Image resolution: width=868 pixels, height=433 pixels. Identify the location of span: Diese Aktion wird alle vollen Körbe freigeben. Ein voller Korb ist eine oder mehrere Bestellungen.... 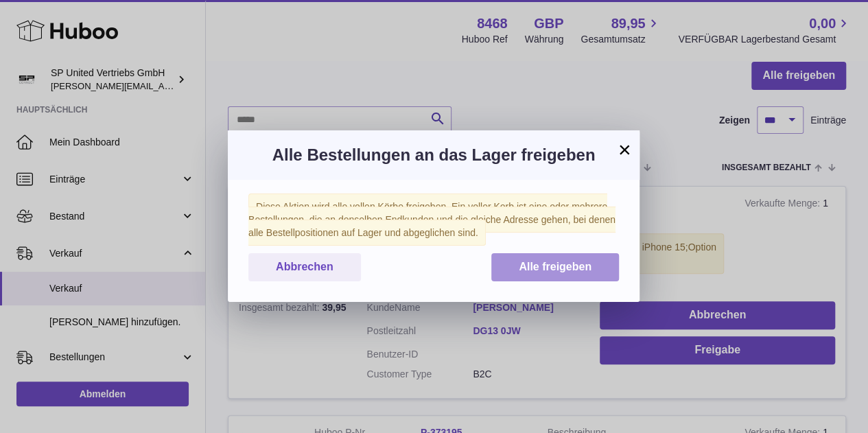
(432, 220).